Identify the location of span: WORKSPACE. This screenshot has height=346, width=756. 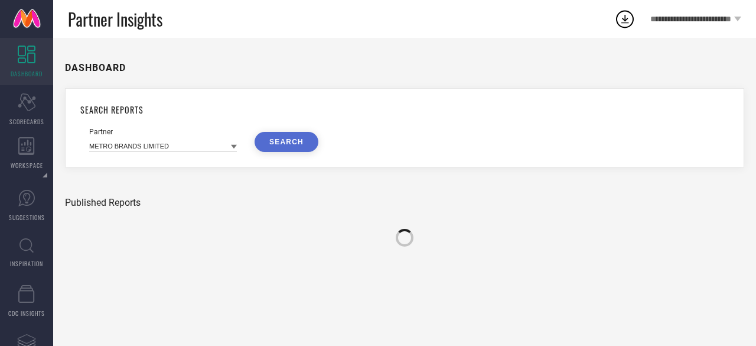
(27, 165).